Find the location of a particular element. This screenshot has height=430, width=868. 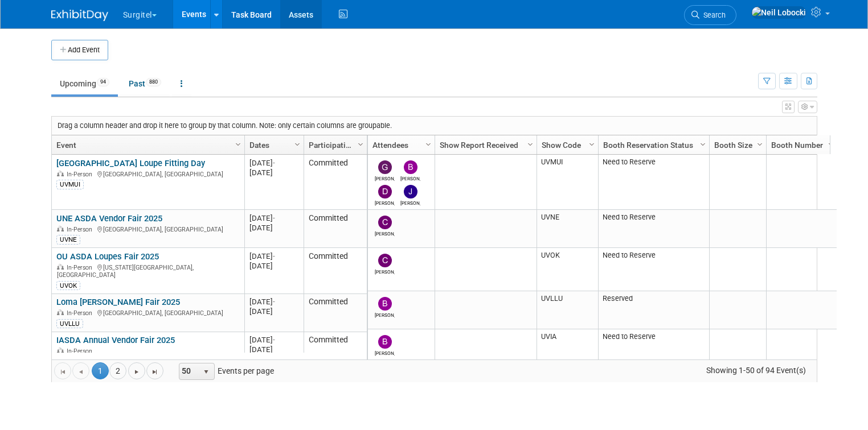

span: 50 is located at coordinates (189, 372).